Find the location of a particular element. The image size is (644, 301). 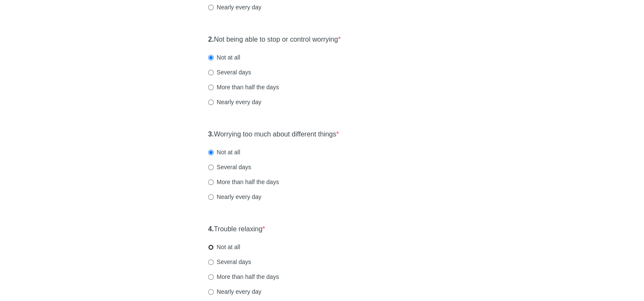

strong: 4. is located at coordinates (210, 229).